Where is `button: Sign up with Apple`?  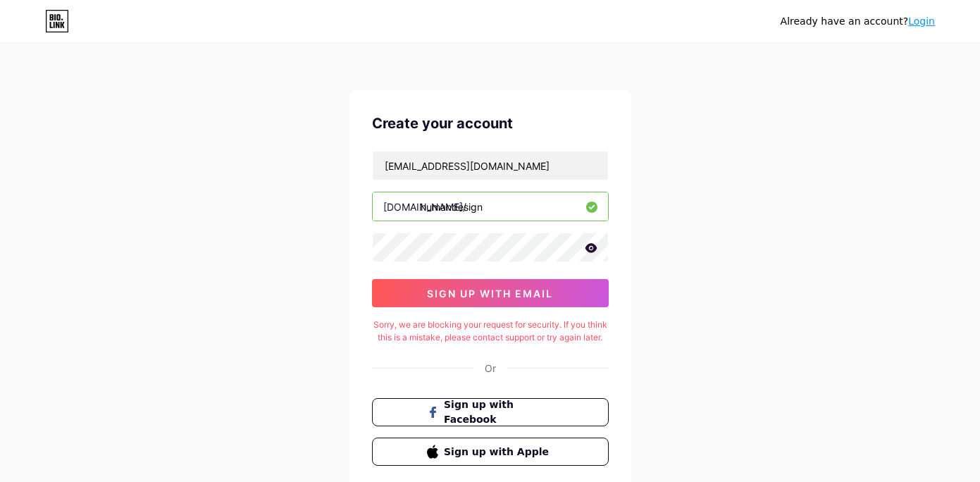
button: Sign up with Apple is located at coordinates (491, 452).